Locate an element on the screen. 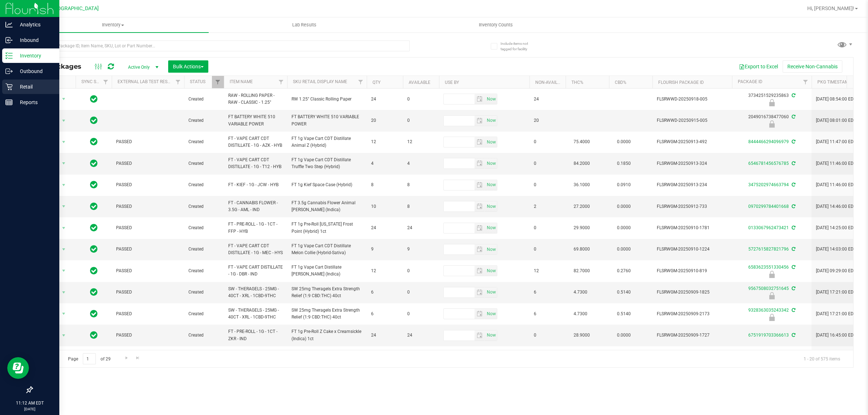 The width and height of the screenshot is (868, 415). span: 36.1000 is located at coordinates (581, 185).